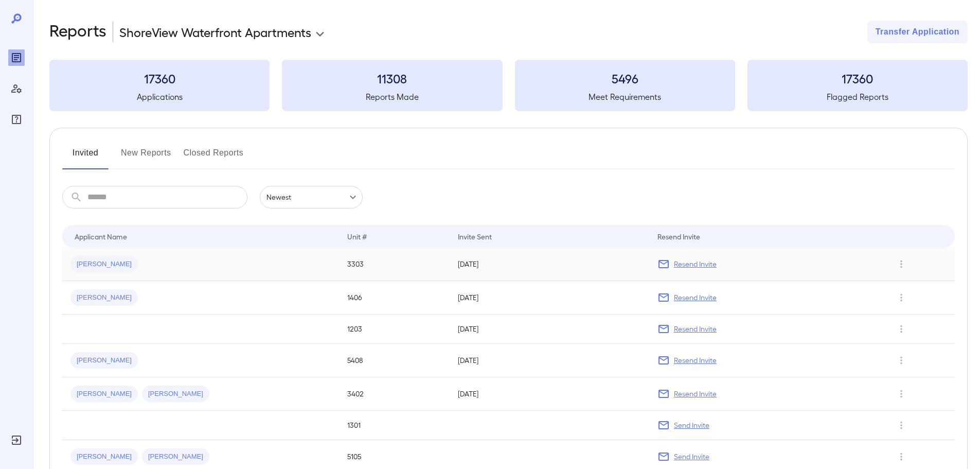 The height and width of the screenshot is (469, 980). Describe the element at coordinates (311, 198) in the screenshot. I see `div: Newest` at that location.